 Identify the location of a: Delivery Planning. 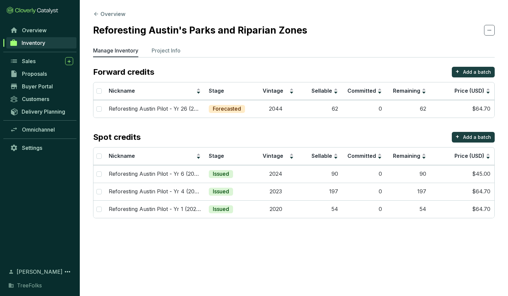
(42, 111).